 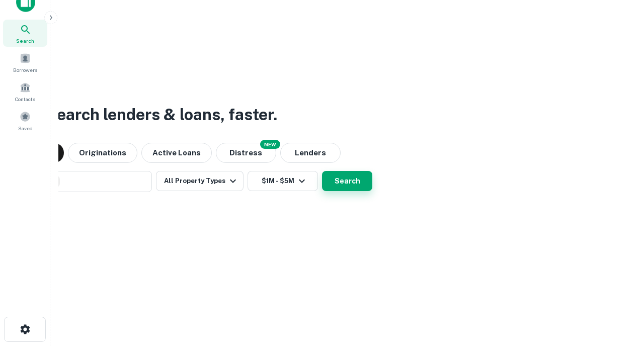 What do you see at coordinates (25, 121) in the screenshot?
I see `a: Saved` at bounding box center [25, 121].